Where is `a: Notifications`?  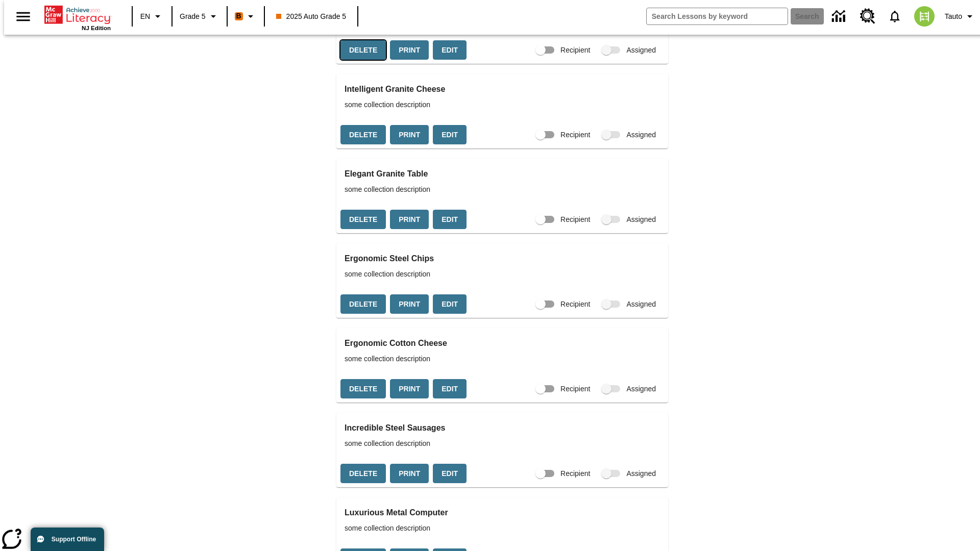
a: Notifications is located at coordinates (895, 16).